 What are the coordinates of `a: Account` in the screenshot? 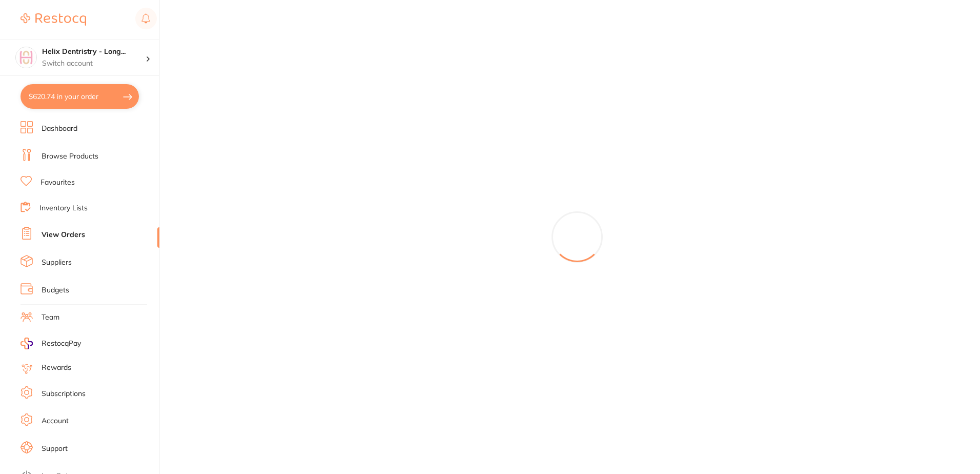 It's located at (55, 421).